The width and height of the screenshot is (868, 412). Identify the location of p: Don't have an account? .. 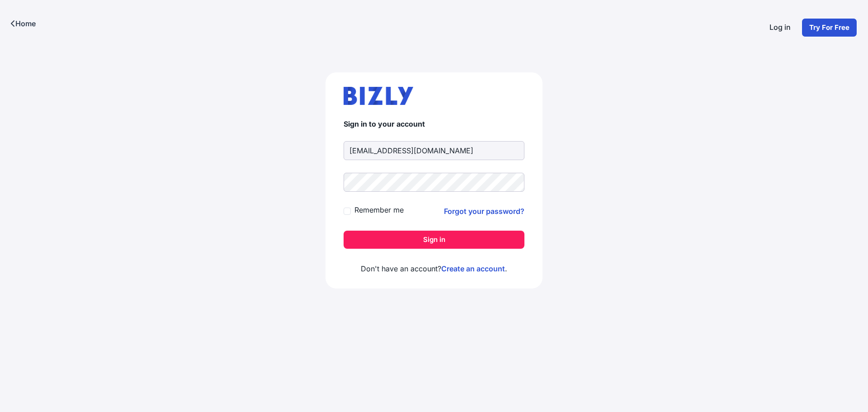
(434, 268).